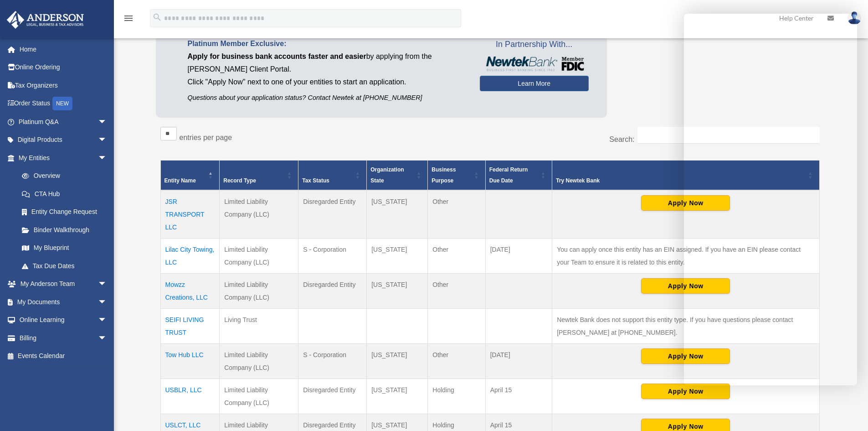  What do you see at coordinates (62, 104) in the screenshot?
I see `div: NEW` at bounding box center [62, 104].